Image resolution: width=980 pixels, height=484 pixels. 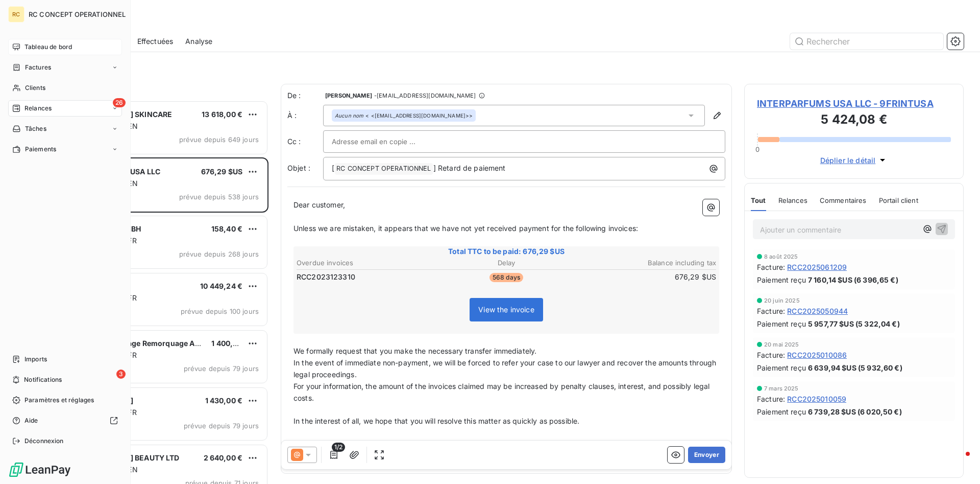 I want to click on label: Cc :, so click(x=305, y=141).